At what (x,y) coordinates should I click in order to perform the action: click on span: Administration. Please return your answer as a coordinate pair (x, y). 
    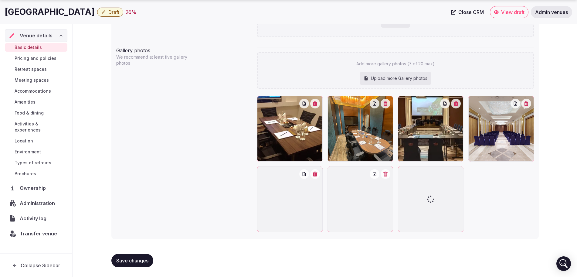
    Looking at the image, I should click on (39, 203).